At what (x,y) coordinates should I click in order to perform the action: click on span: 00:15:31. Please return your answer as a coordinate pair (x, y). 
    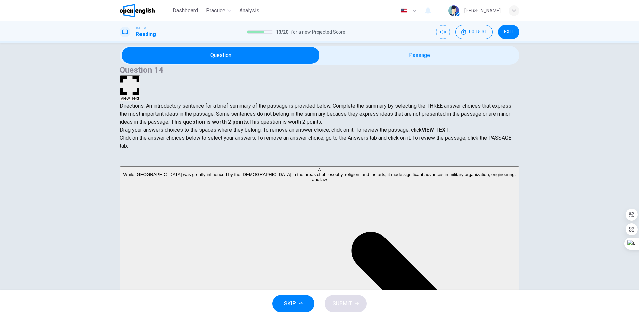
    Looking at the image, I should click on (478, 32).